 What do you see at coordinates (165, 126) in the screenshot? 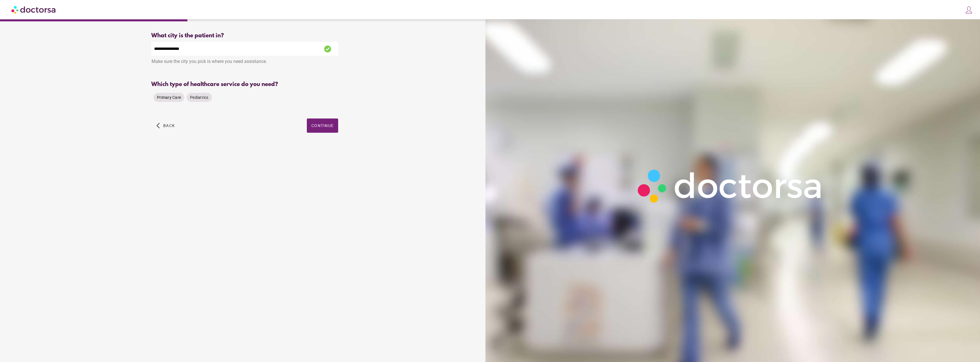
I see `button: arrow_back_ios Back` at bounding box center [165, 126].